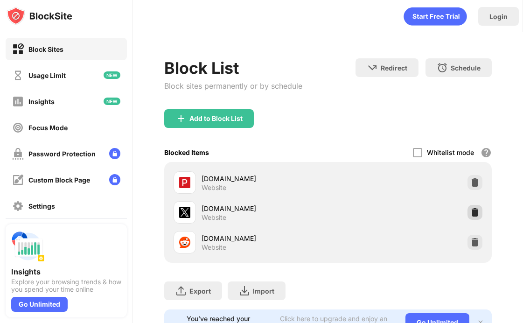 This screenshot has height=323, width=523. I want to click on img: customize-block-page-off.svg, so click(18, 179).